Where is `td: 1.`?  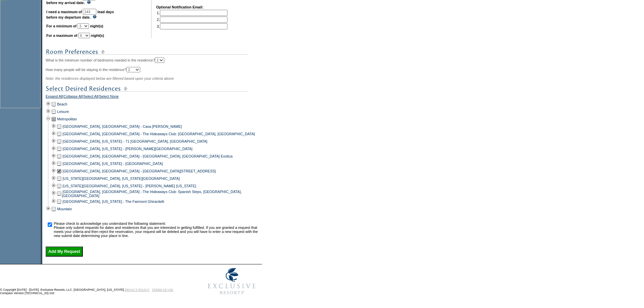
td: 1. is located at coordinates (192, 13).